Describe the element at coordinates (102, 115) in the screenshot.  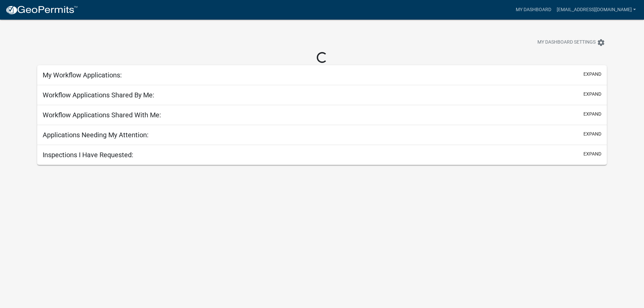
I see `h5: Workflow Applications Shared With Me:` at that location.